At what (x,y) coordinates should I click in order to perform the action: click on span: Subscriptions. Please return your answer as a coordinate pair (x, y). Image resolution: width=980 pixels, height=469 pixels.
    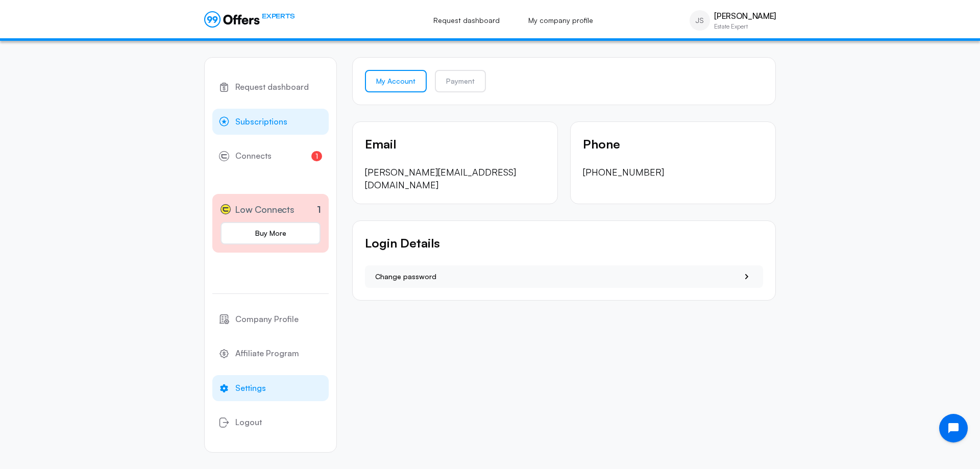
    Looking at the image, I should click on (261, 122).